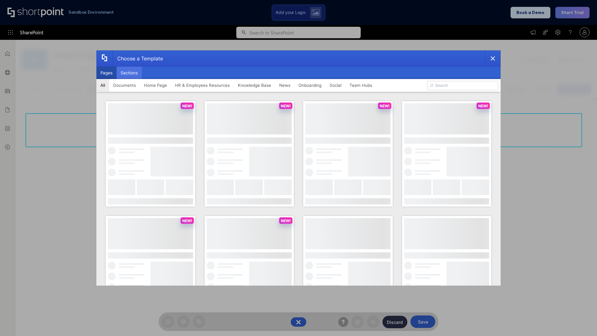 The height and width of the screenshot is (336, 597). I want to click on button: Sections, so click(129, 73).